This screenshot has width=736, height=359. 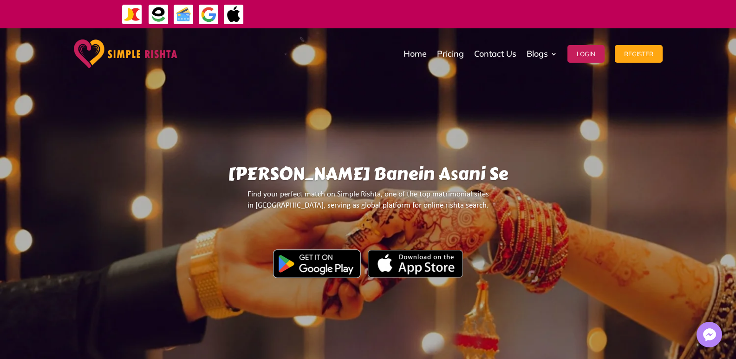 What do you see at coordinates (317, 264) in the screenshot?
I see `img: Google Play` at bounding box center [317, 264].